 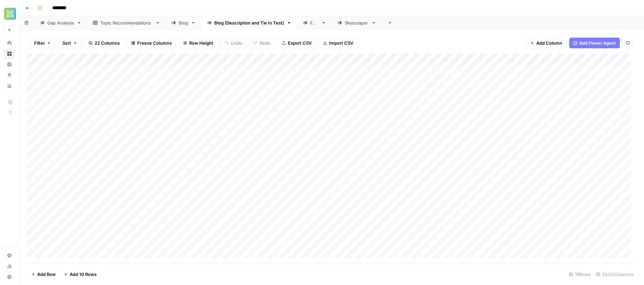 I want to click on span: Freeze Columns, so click(x=154, y=43).